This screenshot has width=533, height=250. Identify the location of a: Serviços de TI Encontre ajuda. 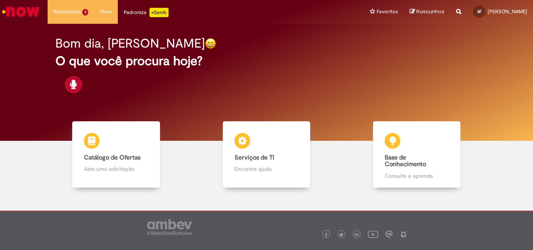
(266, 154).